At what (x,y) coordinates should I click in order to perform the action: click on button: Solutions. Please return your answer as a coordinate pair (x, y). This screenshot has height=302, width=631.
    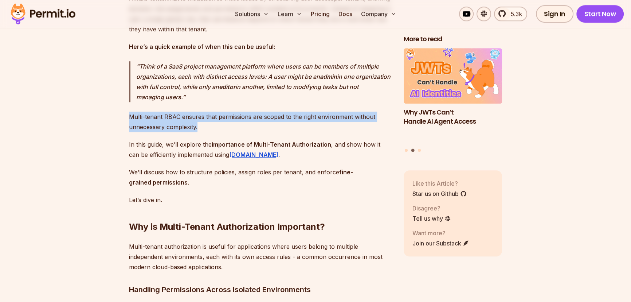
    Looking at the image, I should click on (252, 14).